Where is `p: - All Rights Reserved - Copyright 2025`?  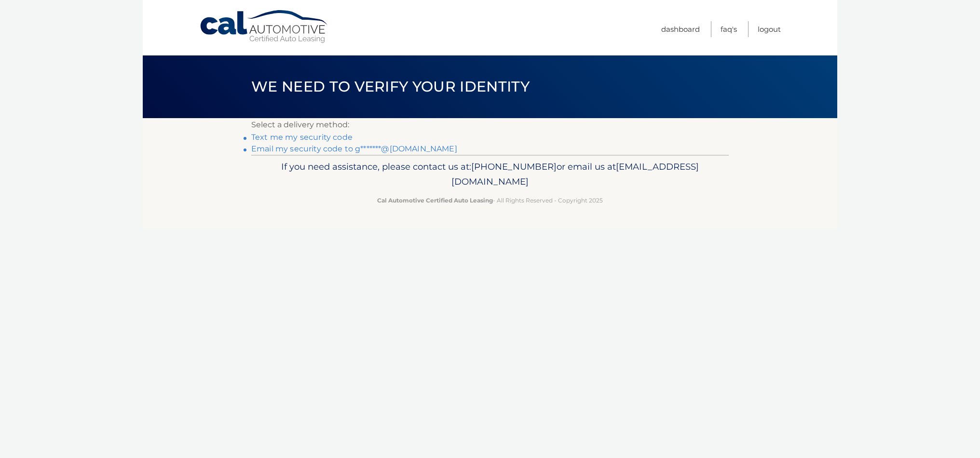
p: - All Rights Reserved - Copyright 2025 is located at coordinates (490, 200).